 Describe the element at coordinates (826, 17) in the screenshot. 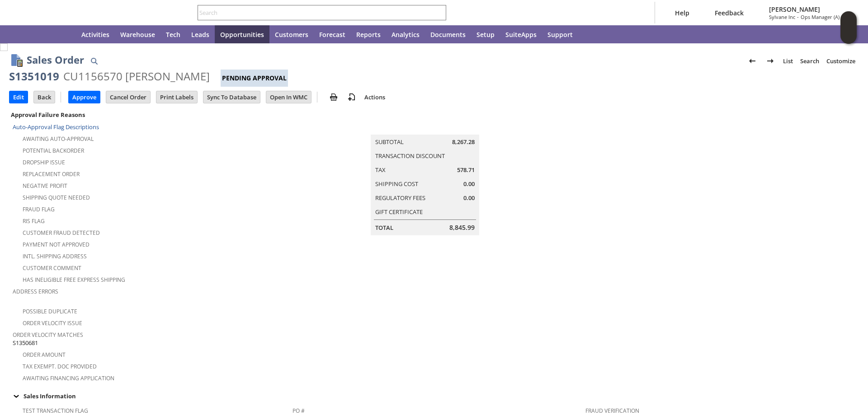

I see `span: Ops Manager (A) (F2L)` at that location.